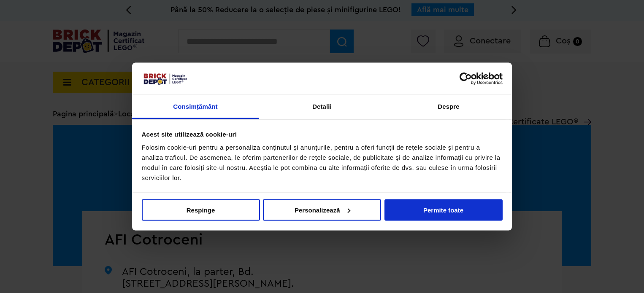 The width and height of the screenshot is (644, 293). I want to click on button: Personalizează, so click(322, 210).